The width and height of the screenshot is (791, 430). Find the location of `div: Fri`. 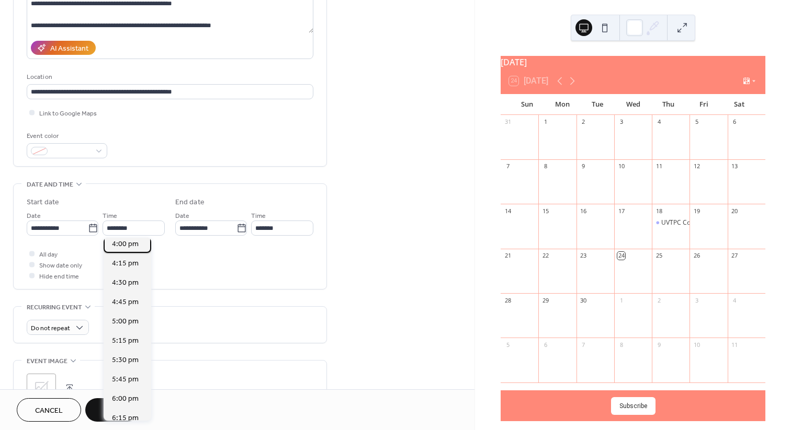

div: Fri is located at coordinates (704, 105).